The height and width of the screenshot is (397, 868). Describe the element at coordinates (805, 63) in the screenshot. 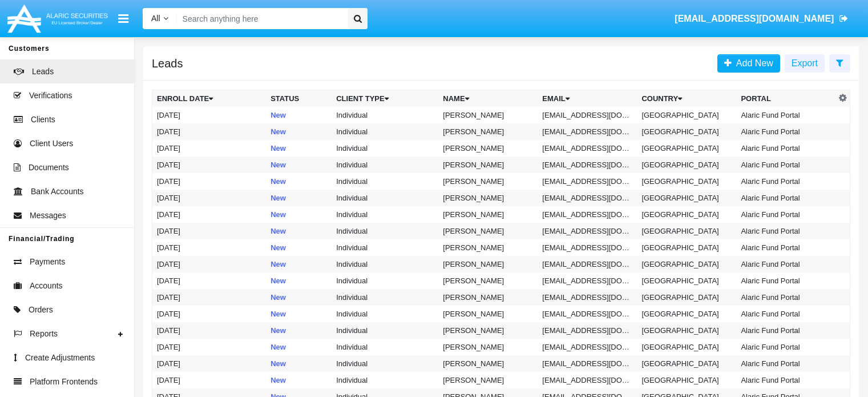

I see `span: Export` at that location.